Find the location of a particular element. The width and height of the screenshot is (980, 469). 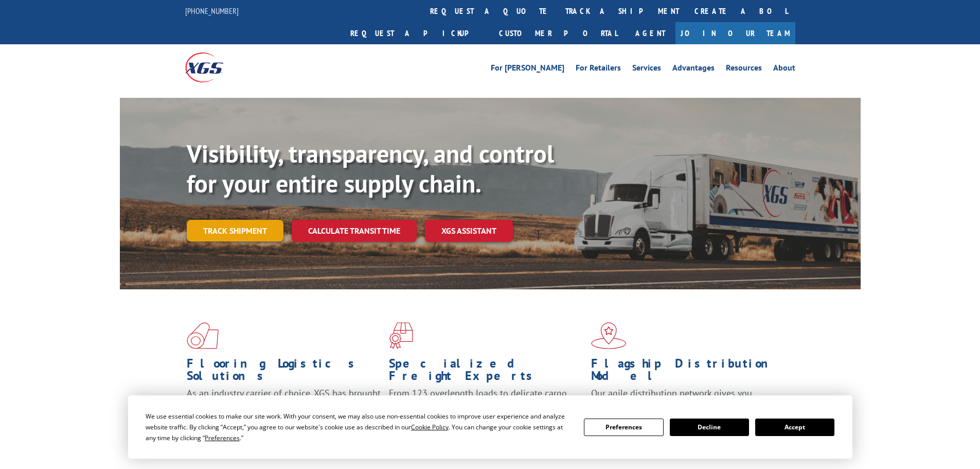

b: Visibility, transparency, and control for your entire supply chain. is located at coordinates (370, 168).